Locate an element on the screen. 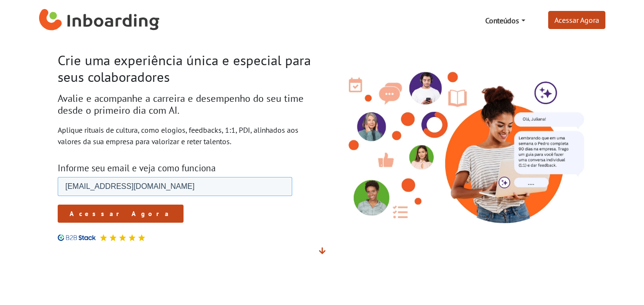  p: Aplique rituais de cultura, como elogios, feedbacks, 1:1, PDI, alinhados aos valores da sua empre... is located at coordinates (187, 136).